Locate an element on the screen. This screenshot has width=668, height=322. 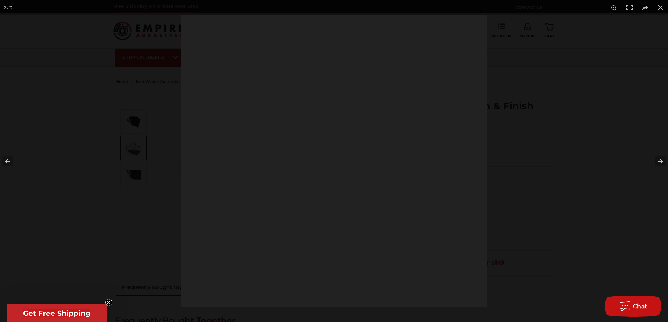
div: Get Free ShippingClose teaser is located at coordinates (57, 313).